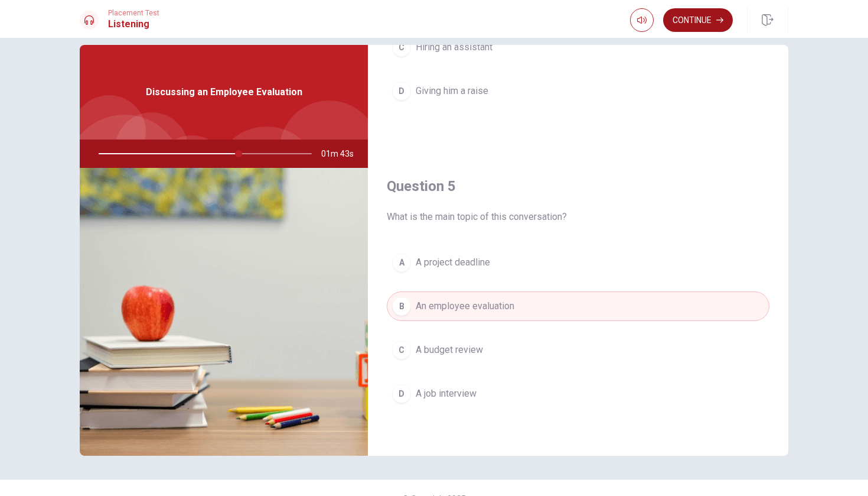  I want to click on span: Placement Test, so click(133, 13).